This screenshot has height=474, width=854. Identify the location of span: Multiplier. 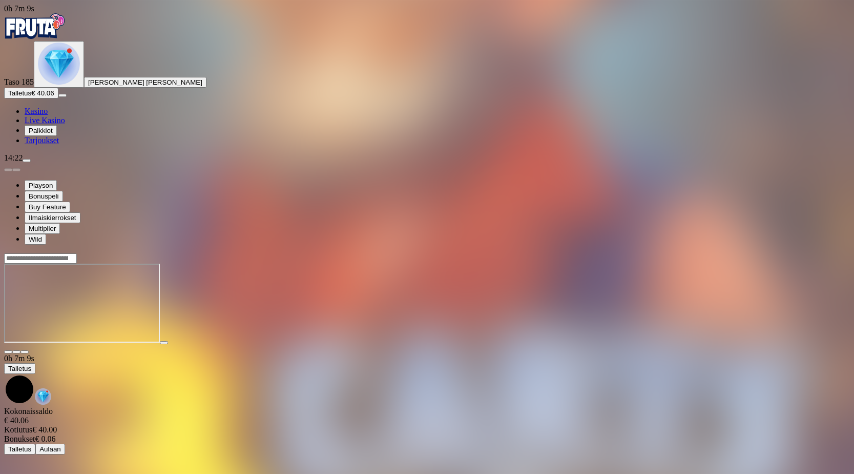
(42, 228).